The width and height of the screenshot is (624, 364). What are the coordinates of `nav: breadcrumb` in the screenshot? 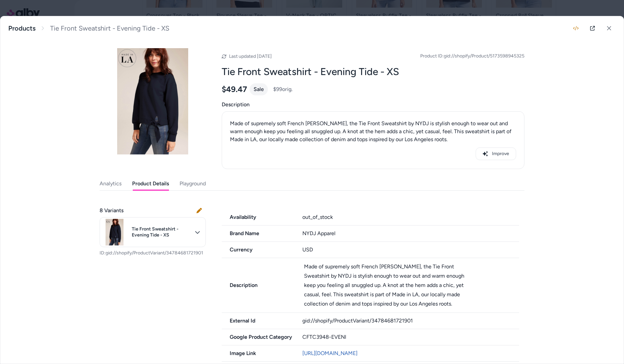 It's located at (89, 28).